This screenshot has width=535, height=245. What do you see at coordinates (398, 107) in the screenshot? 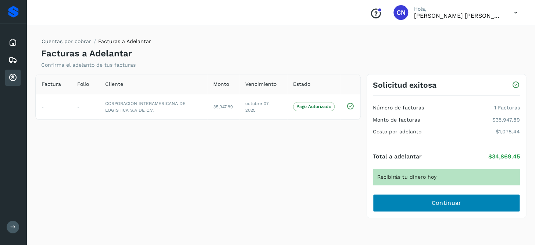
I see `h4: Número de facturas` at bounding box center [398, 107].